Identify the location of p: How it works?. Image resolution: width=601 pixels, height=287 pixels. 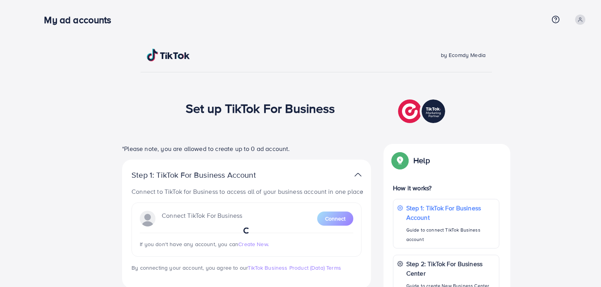
(446, 188).